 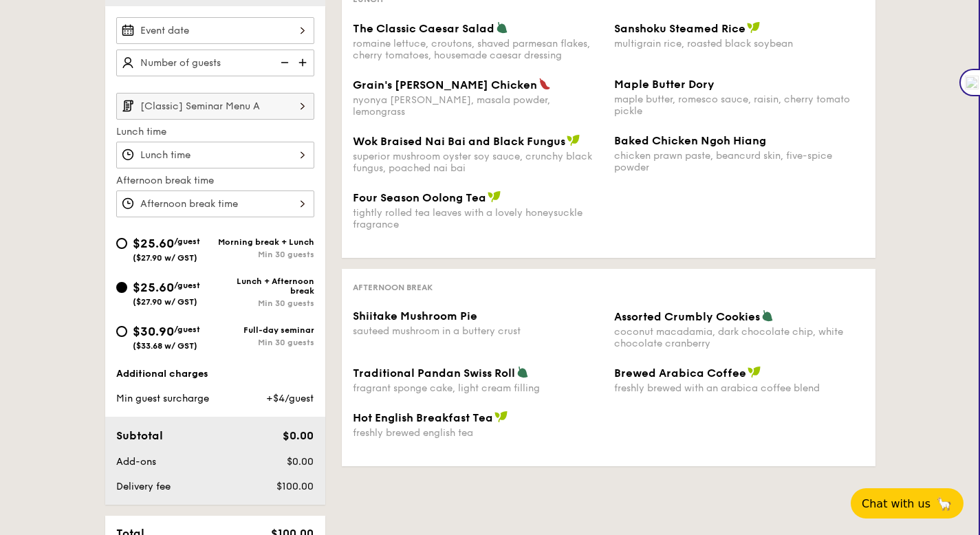 What do you see at coordinates (140, 436) in the screenshot?
I see `span: Subtotal` at bounding box center [140, 436].